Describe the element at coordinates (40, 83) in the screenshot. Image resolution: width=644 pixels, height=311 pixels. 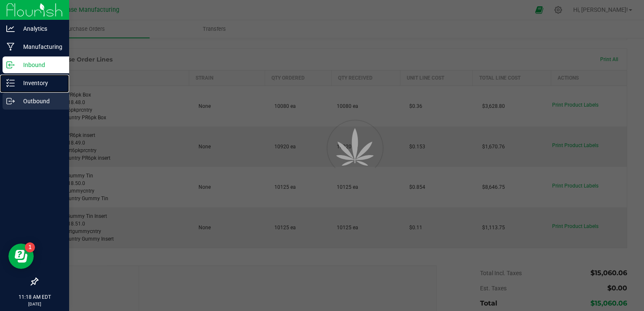
I see `p: Inventory` at that location.